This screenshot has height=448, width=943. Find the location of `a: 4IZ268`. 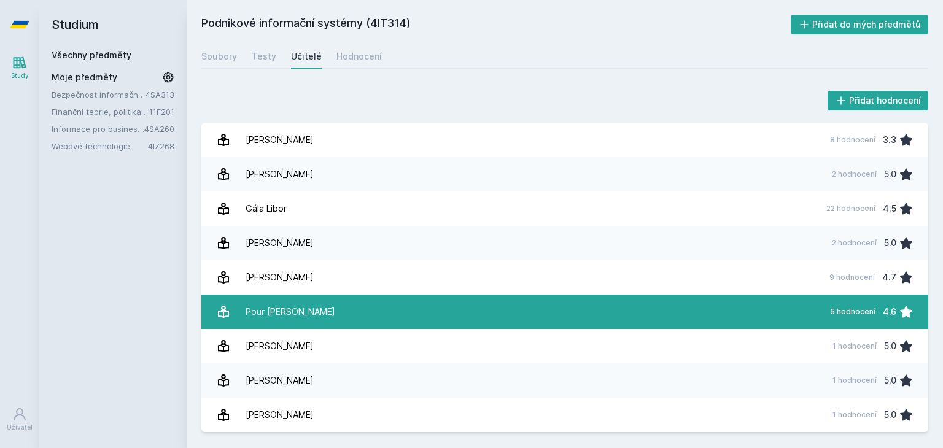

a: 4IZ268 is located at coordinates (161, 146).